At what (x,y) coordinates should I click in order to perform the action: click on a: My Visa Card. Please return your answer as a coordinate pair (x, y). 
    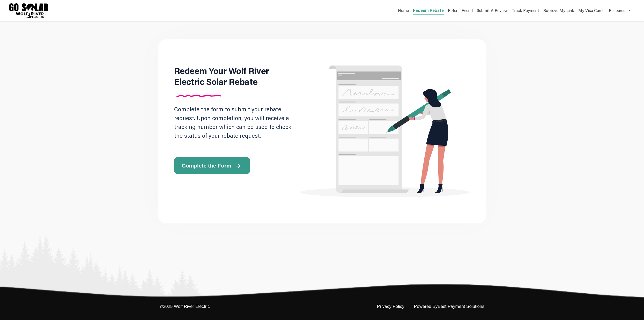
    Looking at the image, I should click on (590, 11).